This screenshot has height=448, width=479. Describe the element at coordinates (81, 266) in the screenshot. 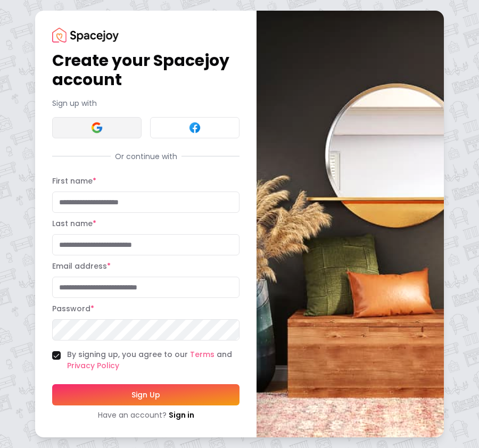

I see `label: Email address` at that location.